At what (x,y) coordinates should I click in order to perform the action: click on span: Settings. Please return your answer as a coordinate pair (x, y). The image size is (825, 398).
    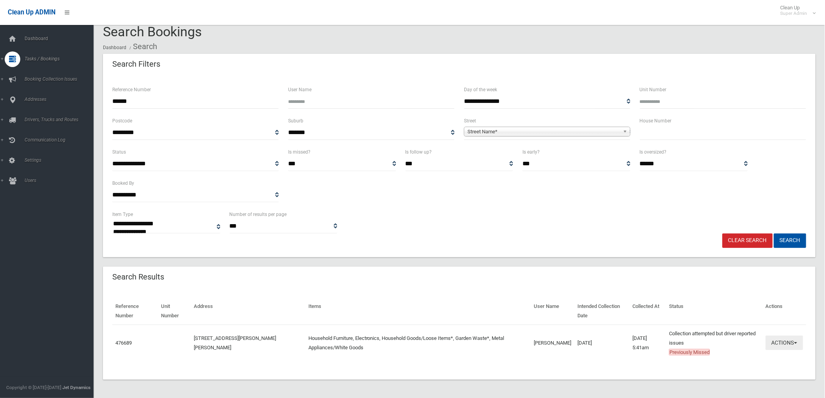
    Looking at the image, I should click on (61, 160).